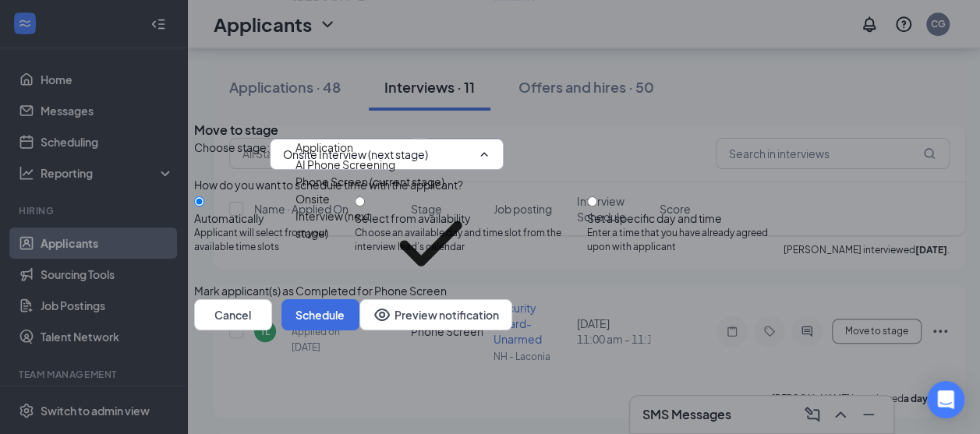 Image resolution: width=980 pixels, height=434 pixels. What do you see at coordinates (331, 306) in the screenshot?
I see `div: Holding Stage` at bounding box center [331, 306].